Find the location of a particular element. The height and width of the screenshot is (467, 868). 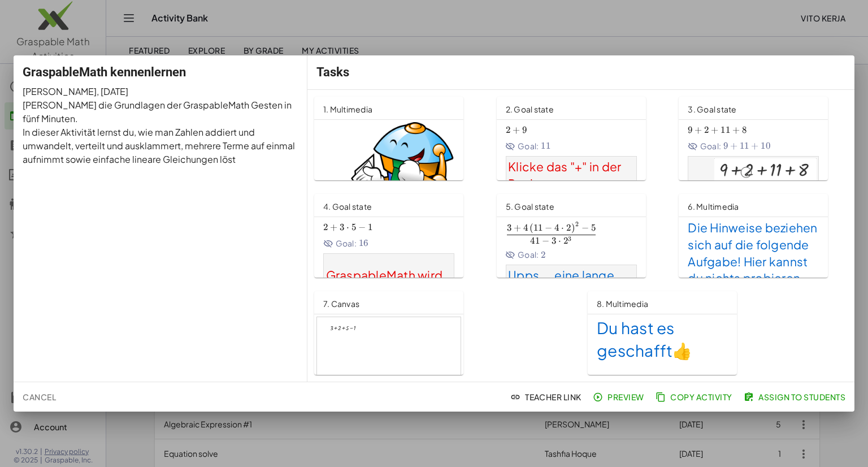

span: 6. Multimedia is located at coordinates (713, 206).